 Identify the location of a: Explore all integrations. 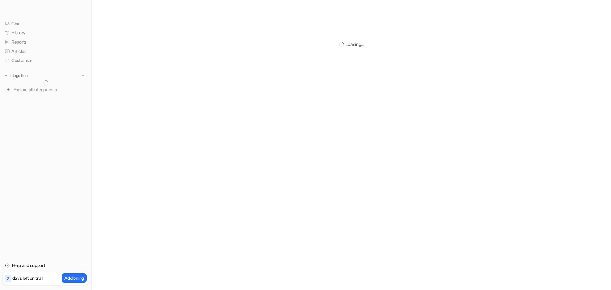
(46, 90).